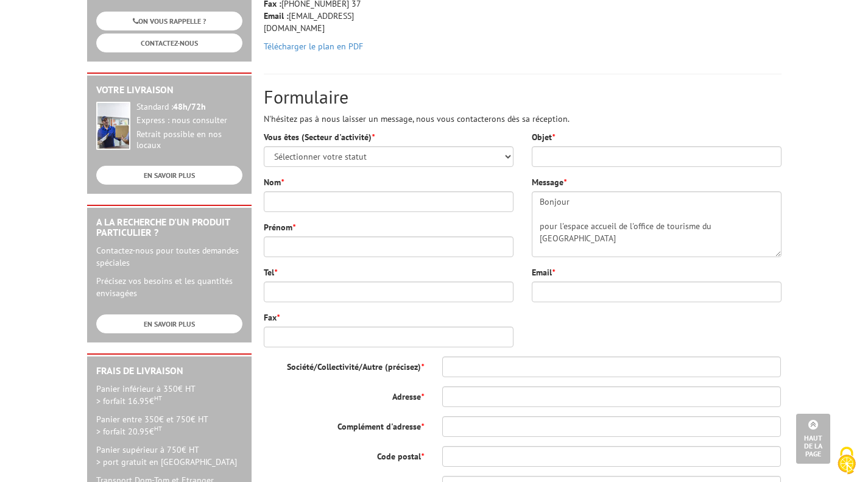  I want to click on a: CONTACTEZ-NOUS, so click(170, 43).